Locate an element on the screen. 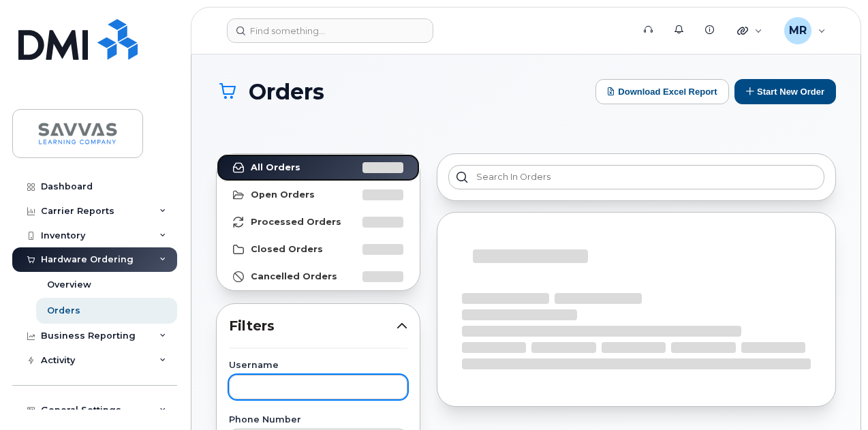  a: Processed Orders is located at coordinates (318, 222).